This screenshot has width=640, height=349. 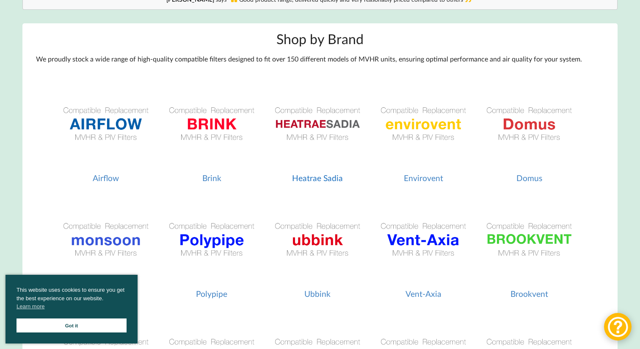 I want to click on h1: Shop by Brand, so click(x=320, y=39).